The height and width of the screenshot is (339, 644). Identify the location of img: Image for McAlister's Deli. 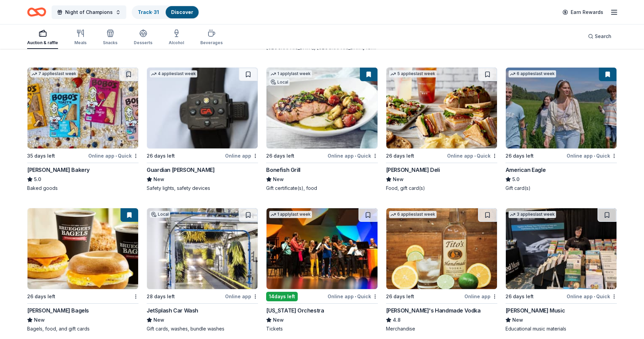
(442, 108).